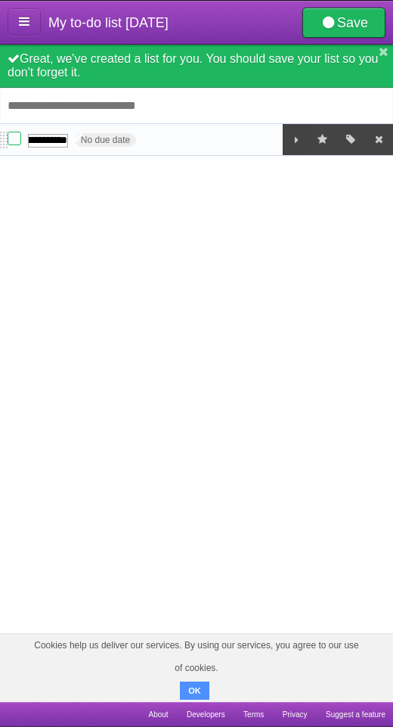 The width and height of the screenshot is (393, 727). What do you see at coordinates (295, 714) in the screenshot?
I see `a: Privacy` at bounding box center [295, 714].